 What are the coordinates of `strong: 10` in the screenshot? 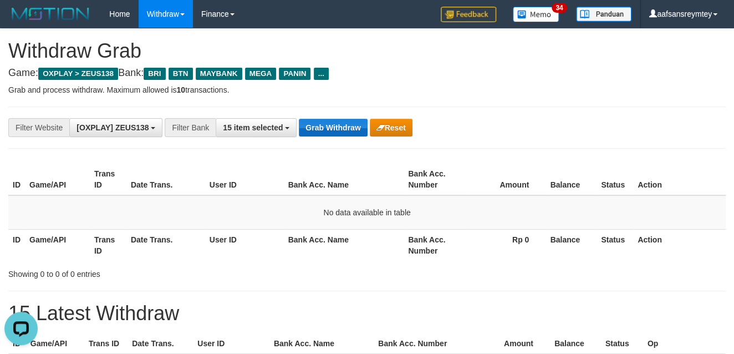 It's located at (181, 90).